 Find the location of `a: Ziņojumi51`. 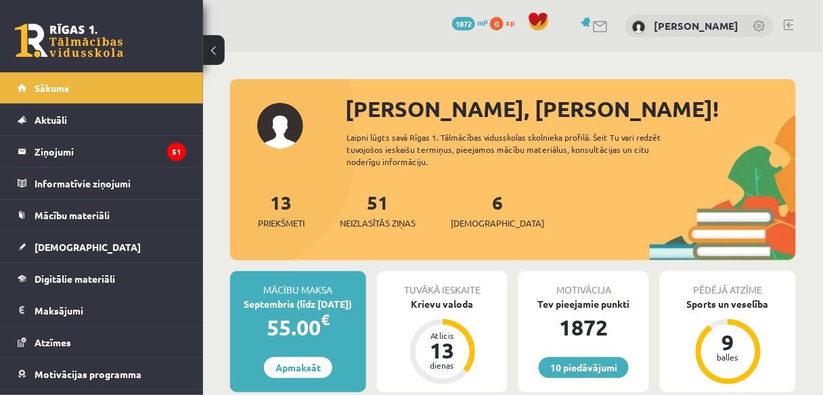

a: Ziņojumi51 is located at coordinates (101, 152).